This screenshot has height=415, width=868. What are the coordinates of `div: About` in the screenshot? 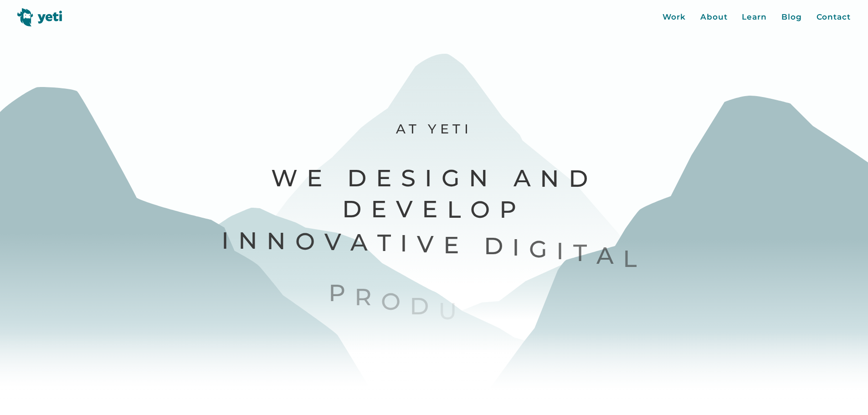 It's located at (714, 17).